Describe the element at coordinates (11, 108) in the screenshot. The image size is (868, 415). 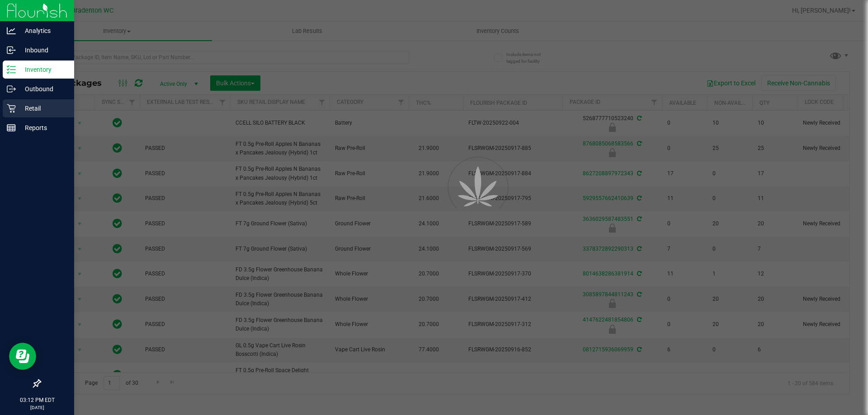
I see `inline-svg: Retail` at that location.